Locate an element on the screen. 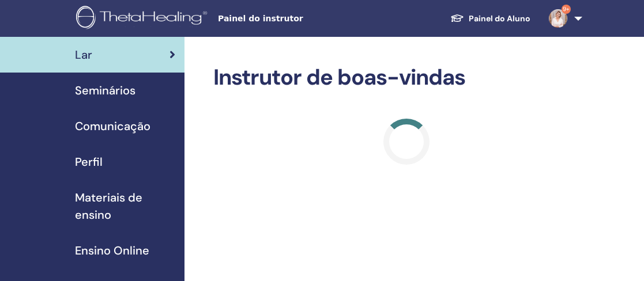 The height and width of the screenshot is (281, 644). img: logo.png is located at coordinates (144, 18).